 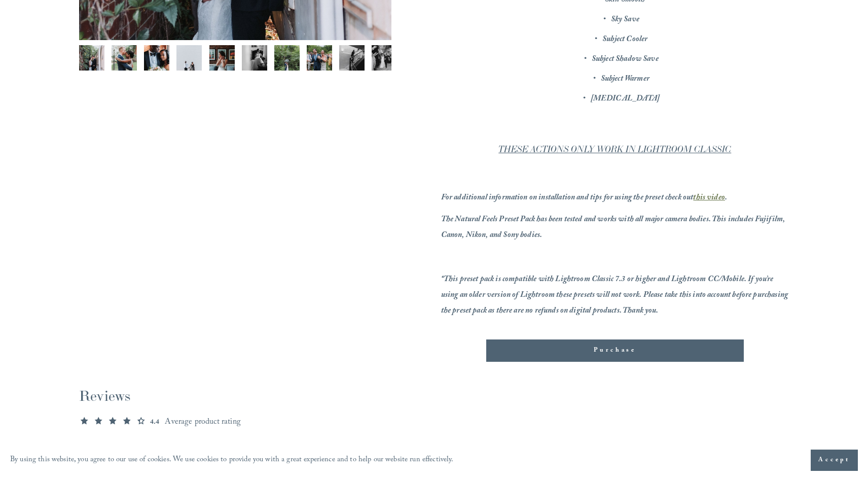 What do you see at coordinates (189, 58) in the screenshot?
I see `img: FUJ18856 copy.jpg (Copy)` at bounding box center [189, 58].